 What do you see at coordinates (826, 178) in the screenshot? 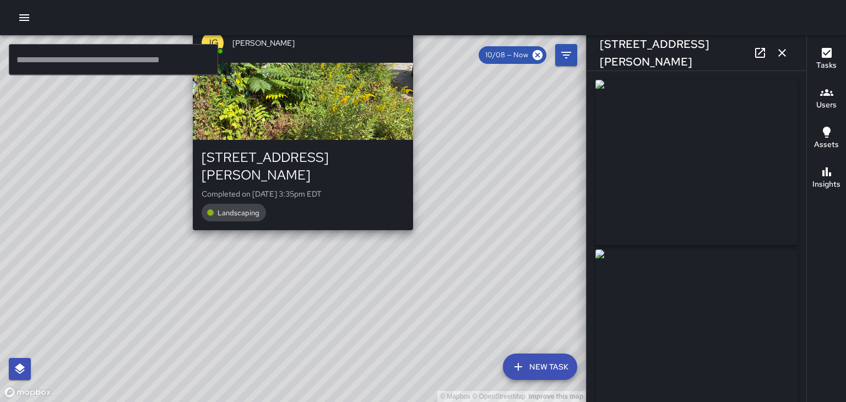
I see `button: Insights` at bounding box center [826, 178].